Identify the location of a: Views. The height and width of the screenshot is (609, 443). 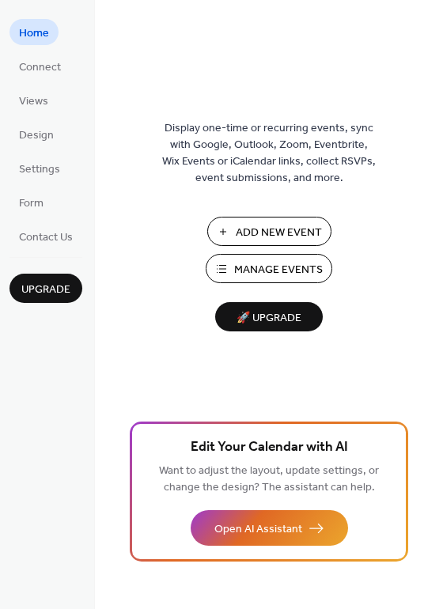
(33, 100).